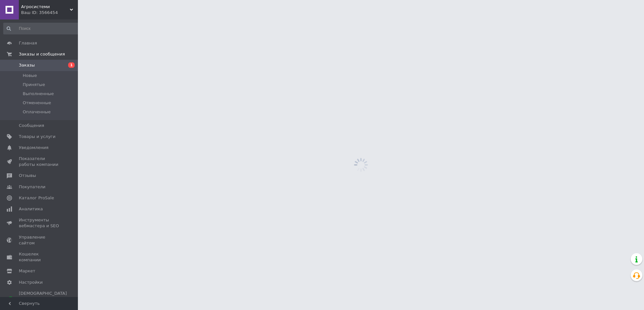 This screenshot has width=644, height=310. What do you see at coordinates (37, 103) in the screenshot?
I see `span: Отмененные` at bounding box center [37, 103].